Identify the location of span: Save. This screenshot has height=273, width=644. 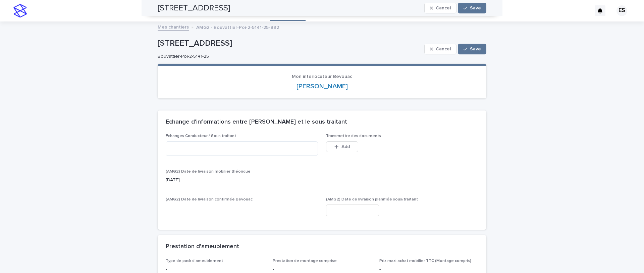
(475, 49).